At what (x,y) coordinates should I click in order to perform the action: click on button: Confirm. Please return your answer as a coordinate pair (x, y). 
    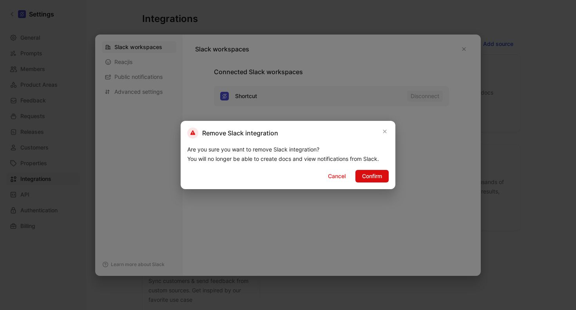
    Looking at the image, I should click on (372, 176).